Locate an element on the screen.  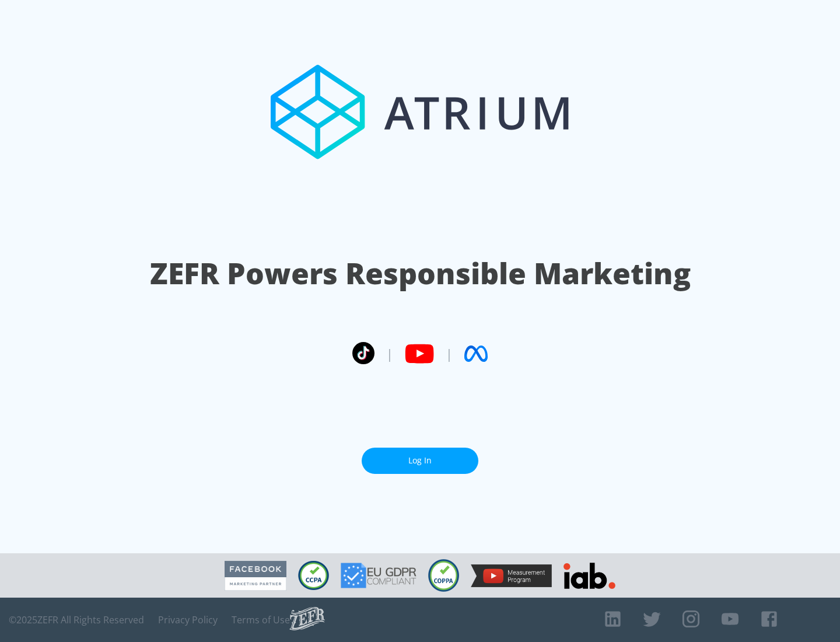
img: IAB is located at coordinates (589, 575).